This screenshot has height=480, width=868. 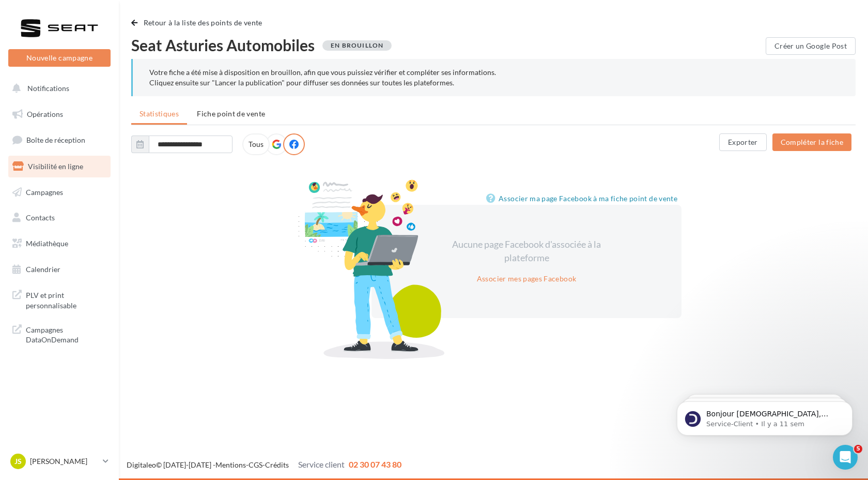 I want to click on div: Votre fiche a été mise à disposition en brouillon, afin que vous puissiez vérifier et compléter s..., so click(x=494, y=78).